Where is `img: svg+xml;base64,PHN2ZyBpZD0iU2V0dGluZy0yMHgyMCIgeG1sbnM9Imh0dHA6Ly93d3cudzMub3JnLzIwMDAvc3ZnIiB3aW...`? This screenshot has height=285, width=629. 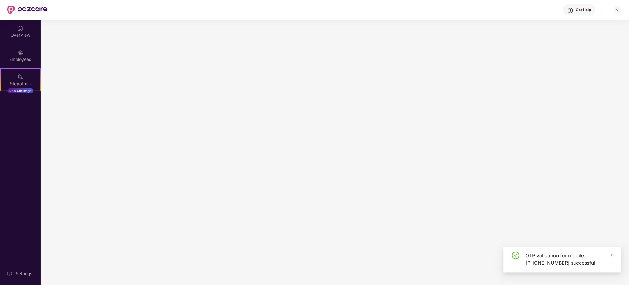 img: svg+xml;base64,PHN2ZyBpZD0iU2V0dGluZy0yMHgyMCIgeG1sbnM9Imh0dHA6Ly93d3cudzMub3JnLzIwMDAvc3ZnIiB3aW... is located at coordinates (10, 273).